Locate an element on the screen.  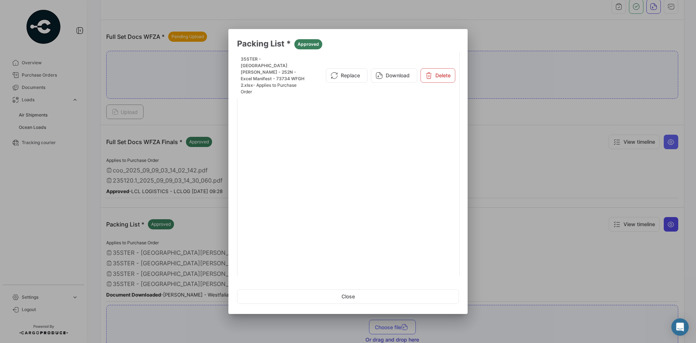
div: Open Intercom Messenger is located at coordinates (681, 327).